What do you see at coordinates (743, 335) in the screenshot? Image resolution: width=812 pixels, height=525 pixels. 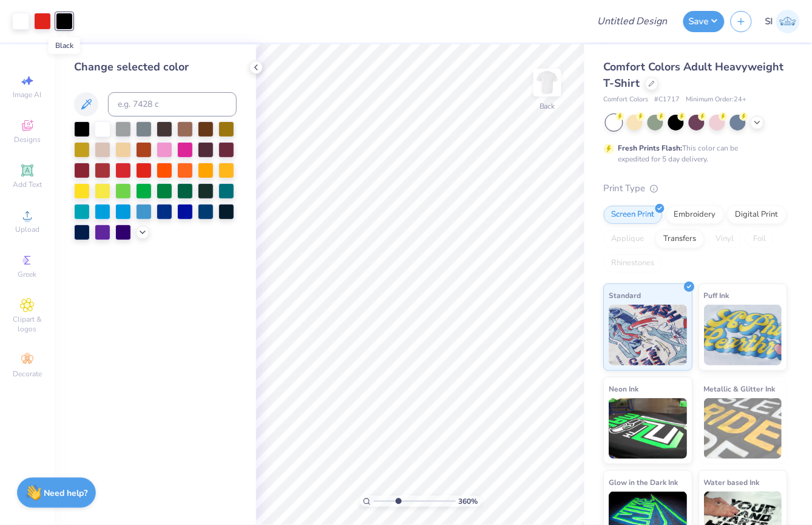 I see `img: Puff Ink` at bounding box center [743, 335].